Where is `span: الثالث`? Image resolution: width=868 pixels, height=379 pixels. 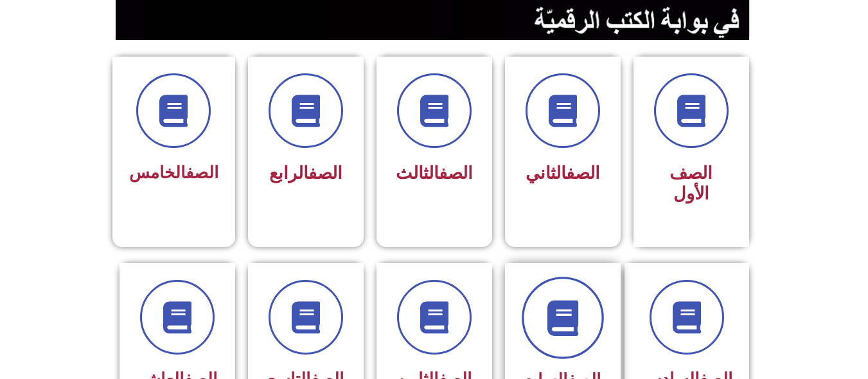 span: الثالث is located at coordinates (434, 173).